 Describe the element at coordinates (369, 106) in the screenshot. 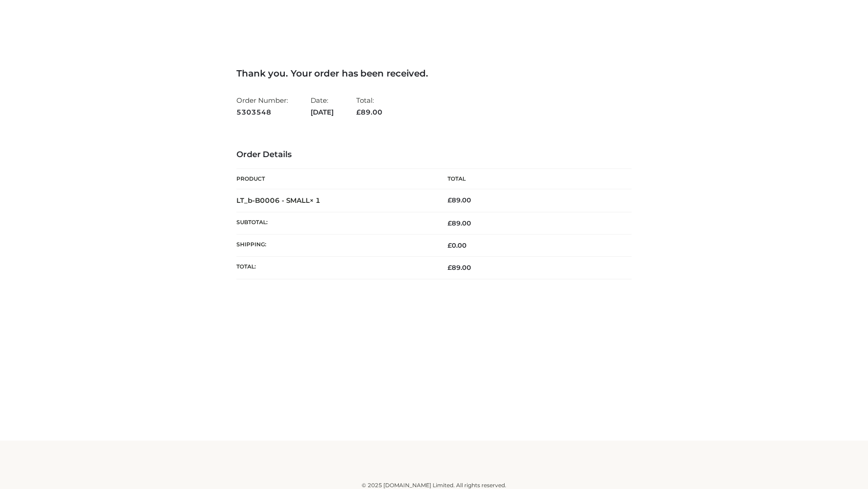

I see `li: Total:` at that location.